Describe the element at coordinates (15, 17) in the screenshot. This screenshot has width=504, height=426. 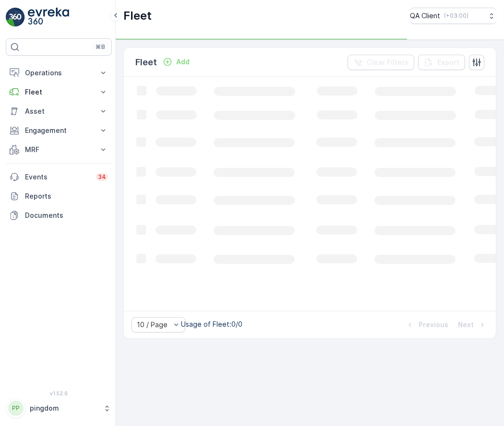
I see `img: logo` at that location.